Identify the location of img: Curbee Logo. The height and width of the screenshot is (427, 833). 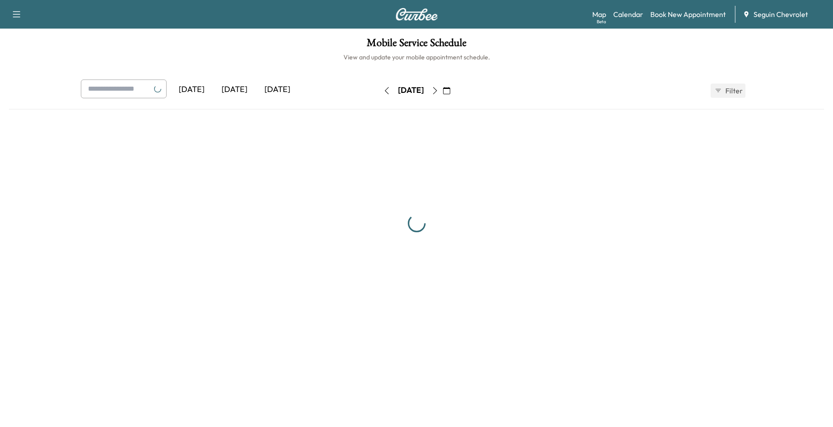
(417, 14).